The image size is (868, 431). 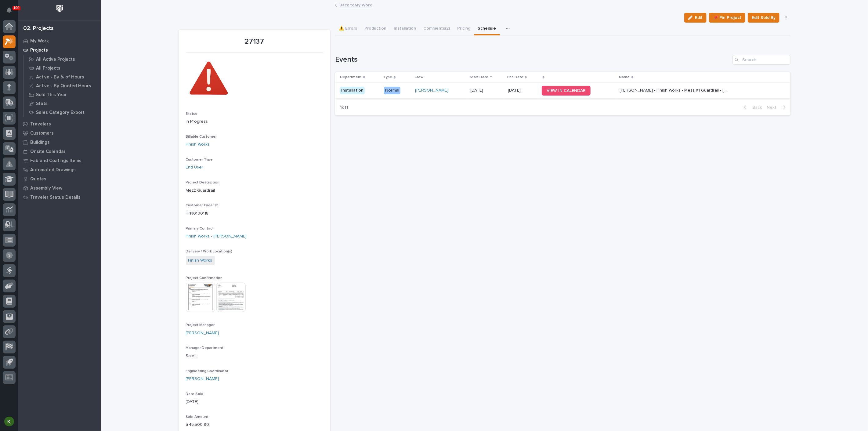 What do you see at coordinates (195, 167) in the screenshot?
I see `a: End User` at bounding box center [195, 167].